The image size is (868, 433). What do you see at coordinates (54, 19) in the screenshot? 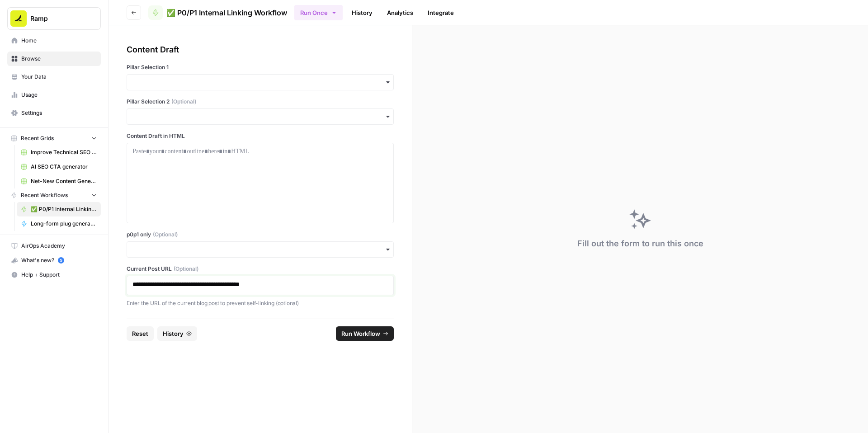
I see `button: Workspace: Ramp` at bounding box center [54, 19].